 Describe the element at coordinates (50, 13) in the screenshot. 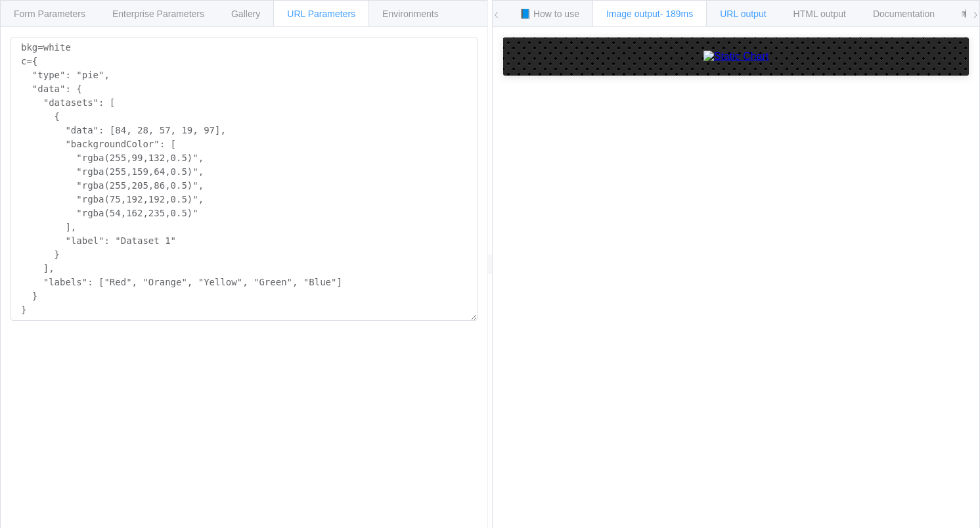

I see `span: Form Parameters` at that location.